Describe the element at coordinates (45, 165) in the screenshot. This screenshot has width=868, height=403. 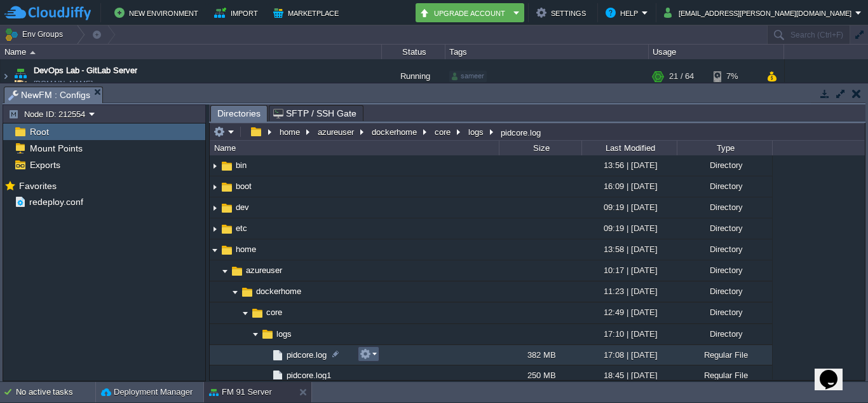
I see `span: Exports` at that location.